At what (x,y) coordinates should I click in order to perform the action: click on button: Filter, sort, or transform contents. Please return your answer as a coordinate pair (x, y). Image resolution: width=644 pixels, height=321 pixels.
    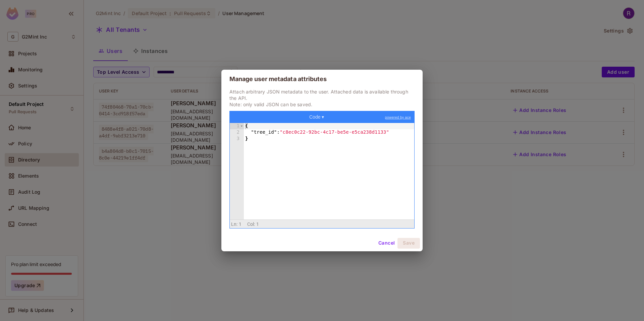
    Looking at the image, I should click on (266, 117).